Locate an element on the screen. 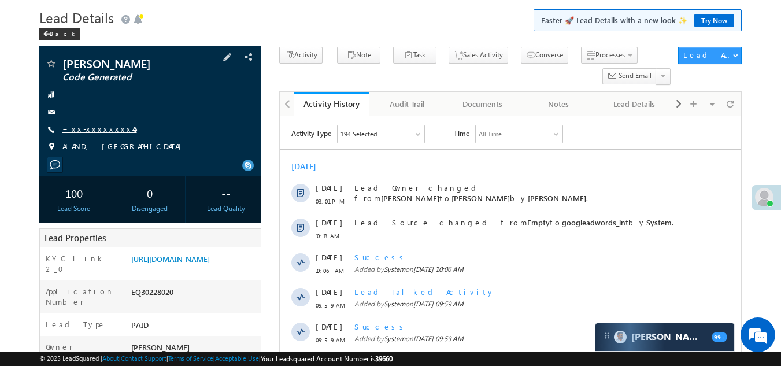 The image size is (781, 366). span: Lead Stage changed from to by through is located at coordinates (193, 250).